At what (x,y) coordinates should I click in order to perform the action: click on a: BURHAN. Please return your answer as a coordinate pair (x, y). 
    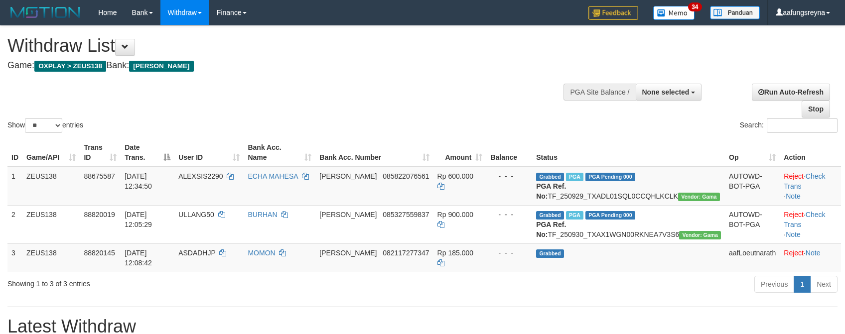
    Looking at the image, I should click on (262, 215).